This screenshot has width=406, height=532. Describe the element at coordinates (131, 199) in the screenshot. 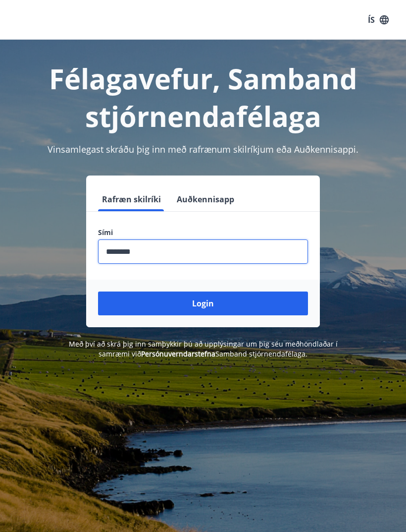

I see `button: Rafræn skilríki` at that location.